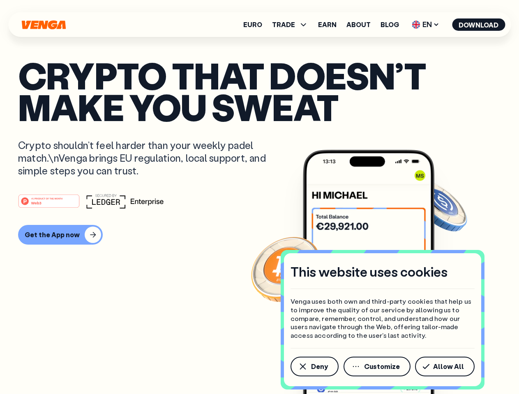  What do you see at coordinates (314, 367) in the screenshot?
I see `button: Deny` at bounding box center [314, 367].